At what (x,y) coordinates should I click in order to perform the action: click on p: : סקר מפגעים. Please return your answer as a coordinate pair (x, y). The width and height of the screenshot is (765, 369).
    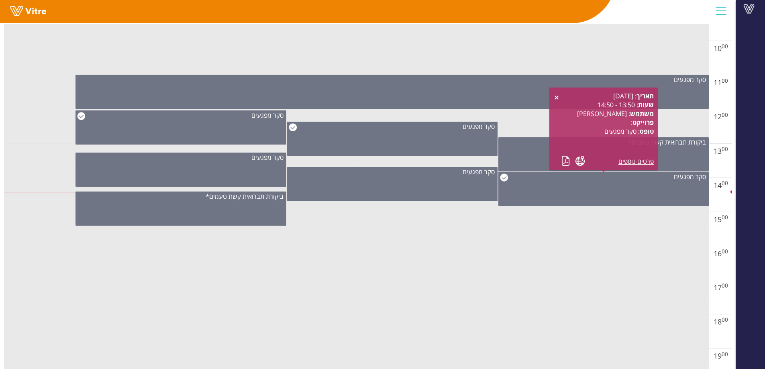
    Looking at the image, I should click on (608, 131).